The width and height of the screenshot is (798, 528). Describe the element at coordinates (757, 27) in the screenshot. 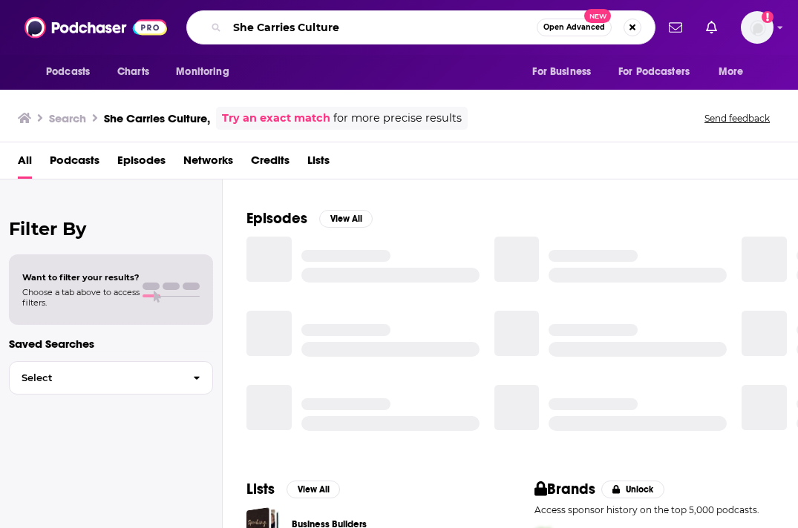

I see `img: User Profile` at that location.